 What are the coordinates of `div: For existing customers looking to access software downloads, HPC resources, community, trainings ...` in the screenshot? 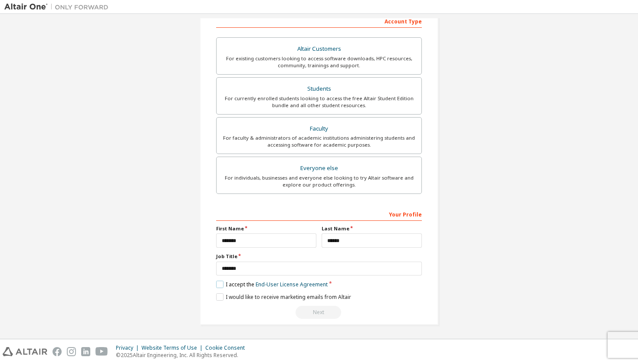 It's located at (319, 62).